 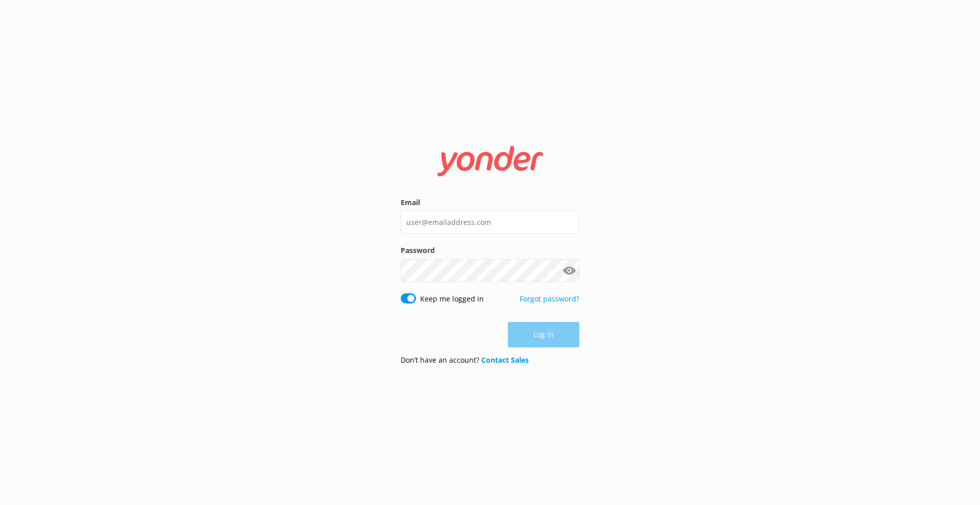 I want to click on a: Forgot password?, so click(x=549, y=299).